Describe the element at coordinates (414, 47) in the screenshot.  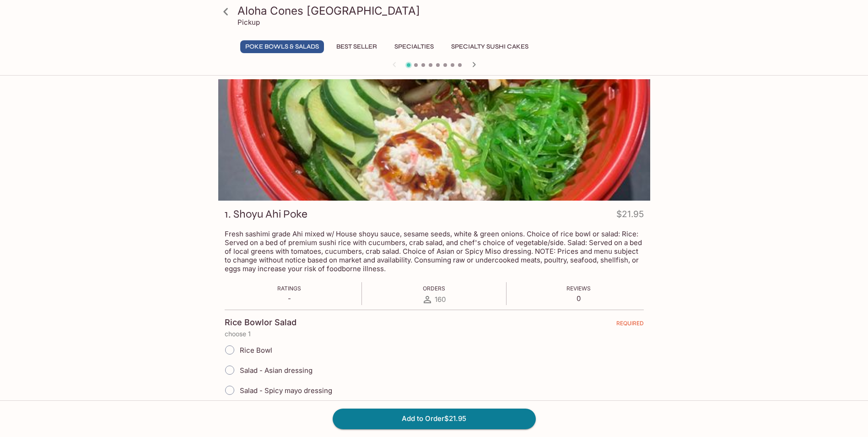
I see `button: Specialties` at that location.